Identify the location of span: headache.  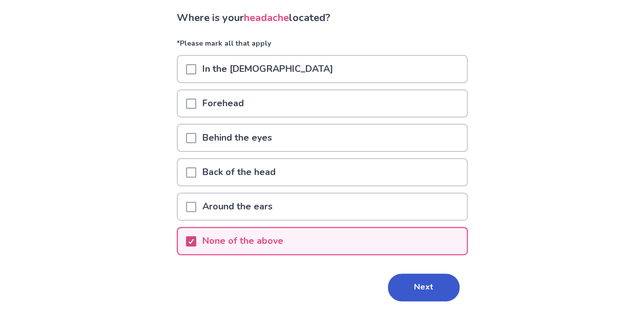
(267, 17).